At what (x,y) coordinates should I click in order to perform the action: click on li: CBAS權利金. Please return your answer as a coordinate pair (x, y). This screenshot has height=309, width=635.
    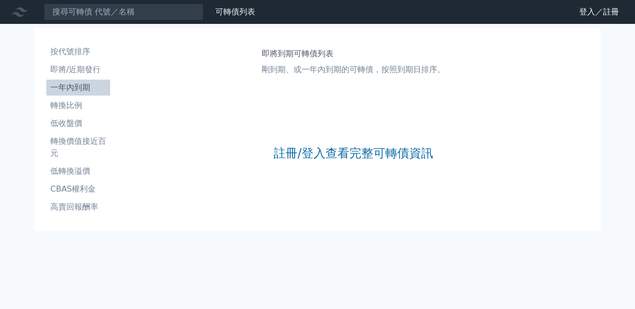
    Looking at the image, I should click on (78, 189).